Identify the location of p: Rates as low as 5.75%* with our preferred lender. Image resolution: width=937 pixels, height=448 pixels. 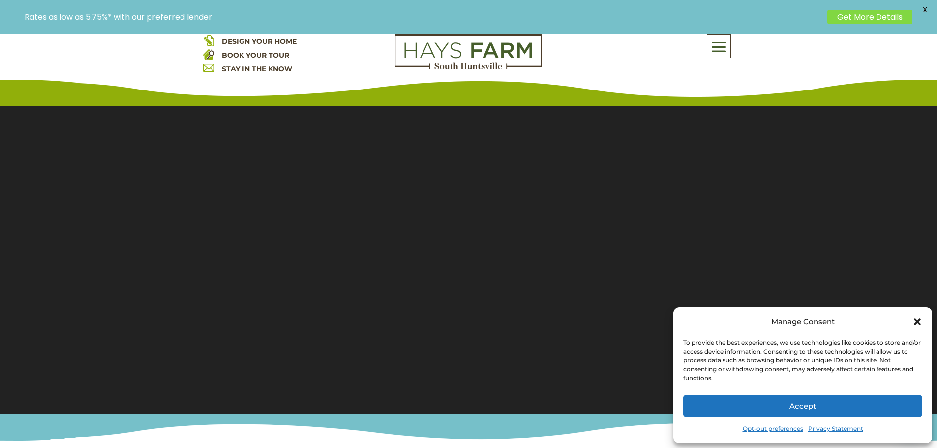
(424, 17).